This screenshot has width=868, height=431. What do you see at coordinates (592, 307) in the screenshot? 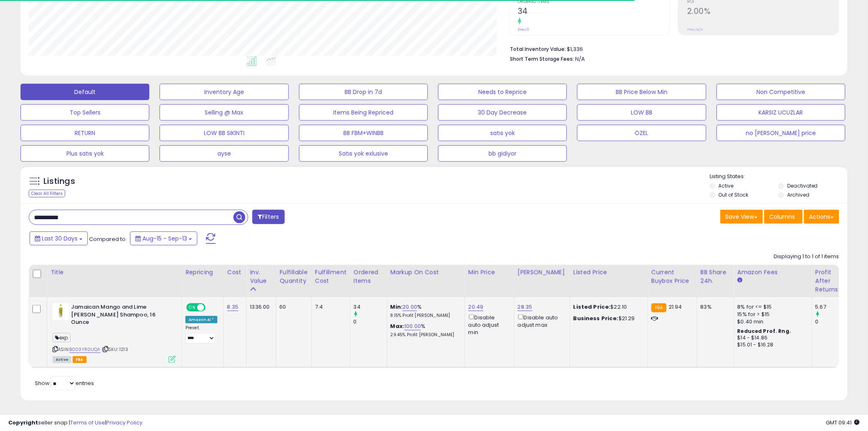
I see `b: Listed Price:` at bounding box center [592, 307].